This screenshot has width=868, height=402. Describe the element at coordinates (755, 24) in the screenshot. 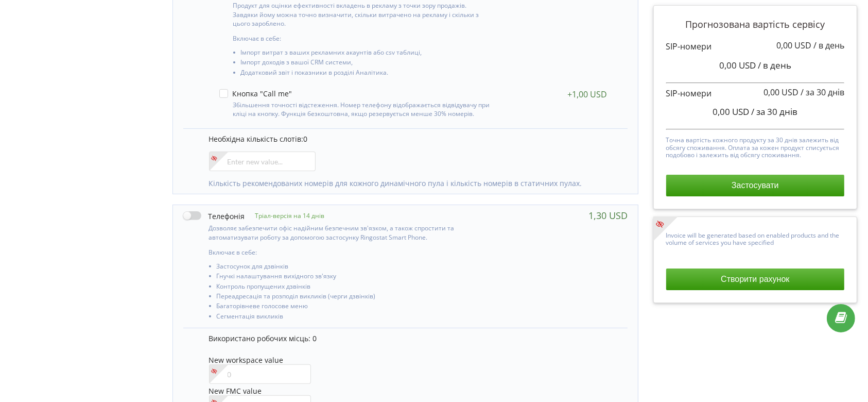

I see `p: Прогнозована вартість сервісу` at that location.